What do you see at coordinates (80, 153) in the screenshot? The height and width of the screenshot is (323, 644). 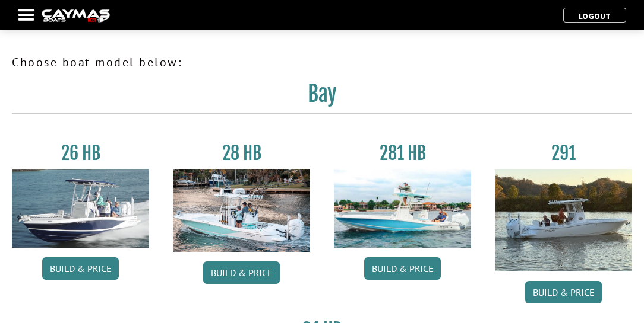 I see `h3: 26 HB` at bounding box center [80, 153].